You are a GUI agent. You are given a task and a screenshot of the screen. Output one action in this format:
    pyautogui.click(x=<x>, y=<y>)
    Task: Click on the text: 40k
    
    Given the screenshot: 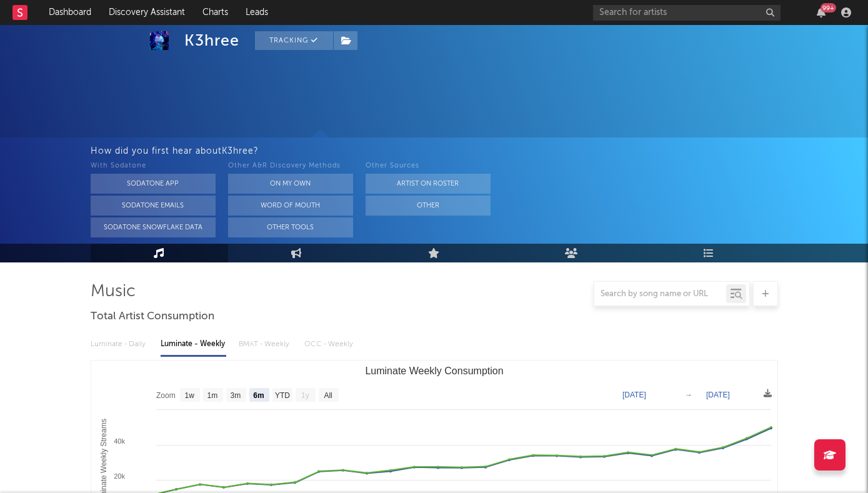 What is the action you would take?
    pyautogui.click(x=119, y=441)
    